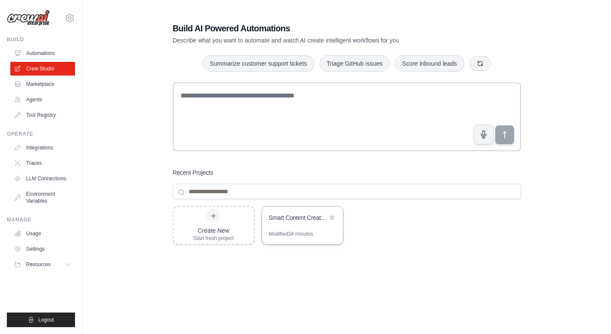 The height and width of the screenshot is (334, 611). I want to click on button: Summarize customer support tickets, so click(258, 64).